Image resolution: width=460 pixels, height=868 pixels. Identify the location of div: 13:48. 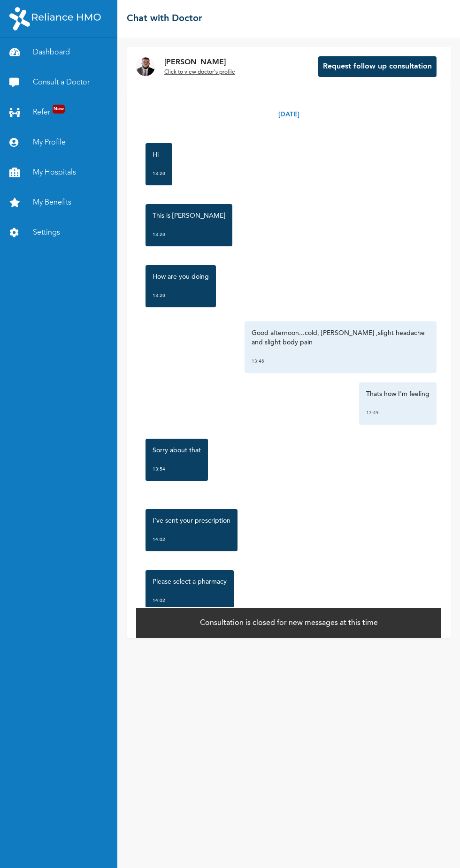
(340, 361).